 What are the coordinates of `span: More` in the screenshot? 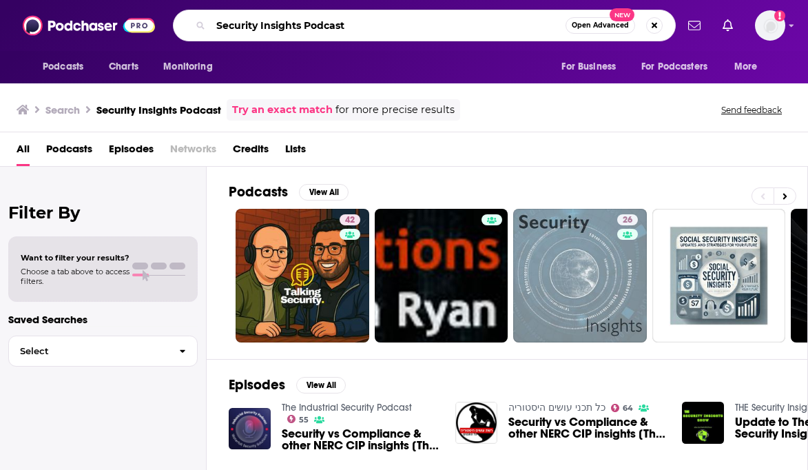 It's located at (746, 67).